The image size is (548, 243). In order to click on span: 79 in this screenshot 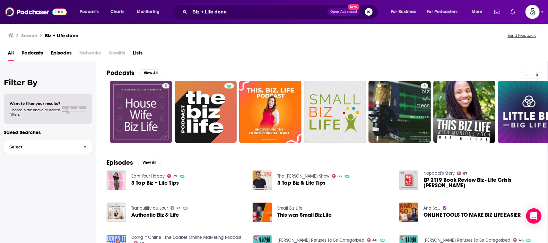, I will do `click(175, 176)`.